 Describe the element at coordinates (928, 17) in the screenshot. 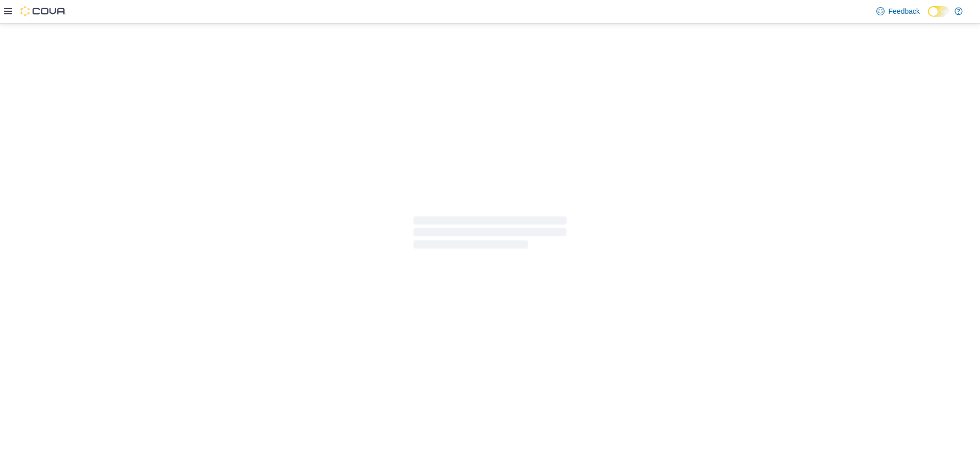

I see `span: Dark Mode` at that location.